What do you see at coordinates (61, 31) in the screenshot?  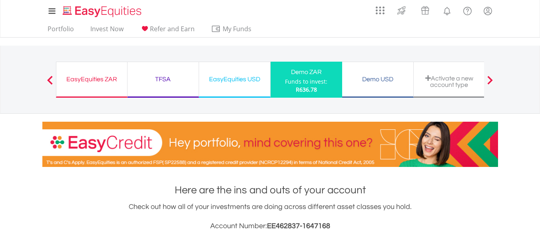 I see `a: Portfolio` at bounding box center [61, 31].